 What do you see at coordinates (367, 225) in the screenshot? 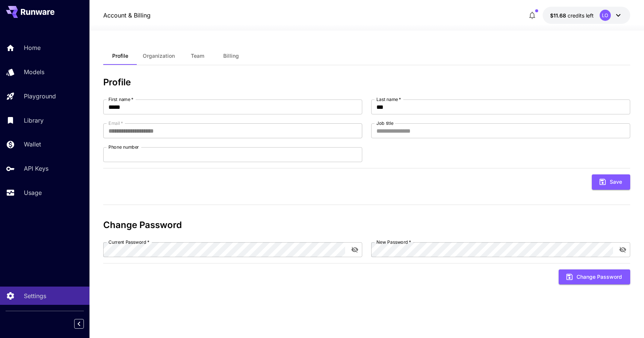
I see `h3: Change Password` at bounding box center [367, 225].